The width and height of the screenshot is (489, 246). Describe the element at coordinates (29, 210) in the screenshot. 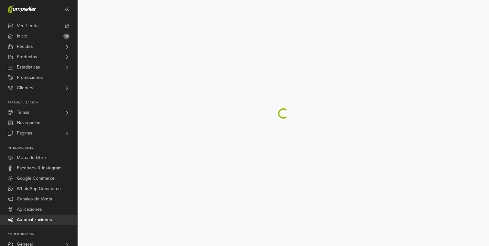

I see `span: Aplicaciones` at that location.